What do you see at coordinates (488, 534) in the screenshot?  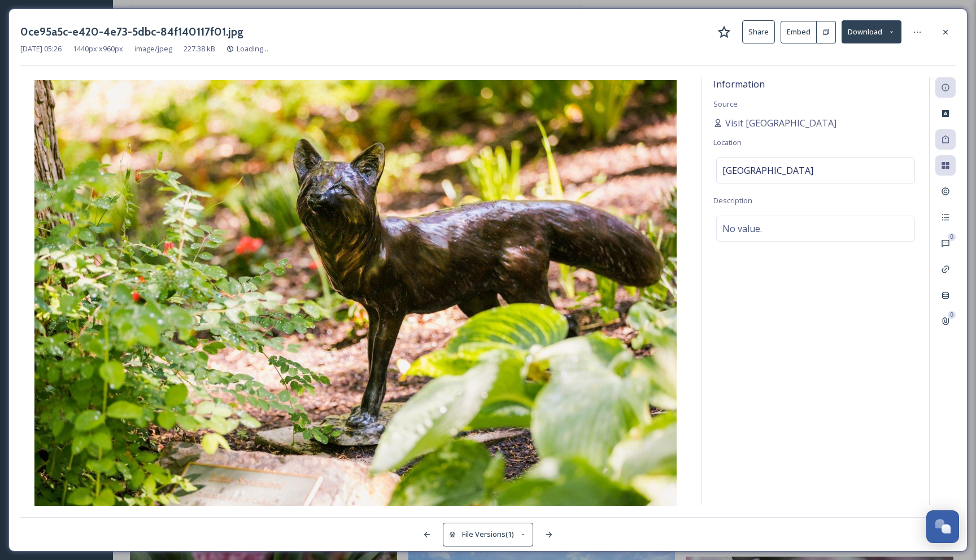 I see `button: File Versions(1)` at bounding box center [488, 534].